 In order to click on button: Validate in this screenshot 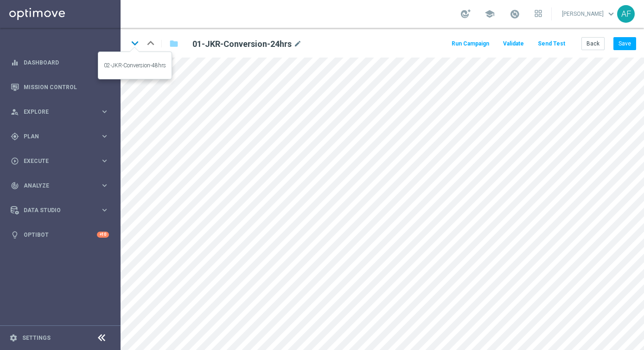, I will do `click(513, 44)`.